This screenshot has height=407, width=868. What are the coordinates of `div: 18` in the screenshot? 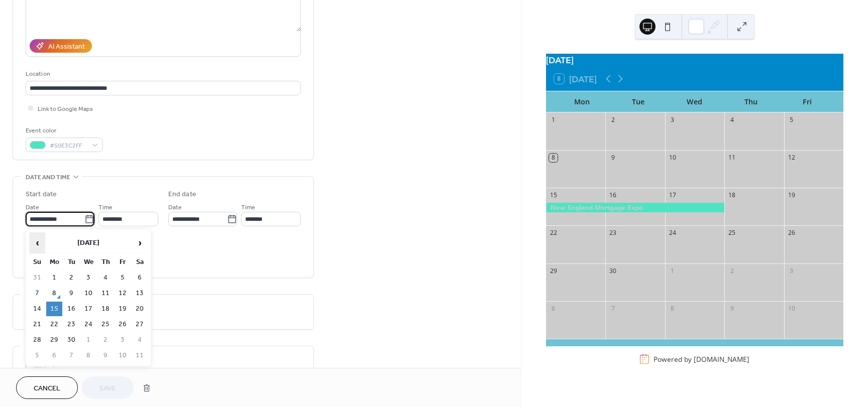 It's located at (732, 195).